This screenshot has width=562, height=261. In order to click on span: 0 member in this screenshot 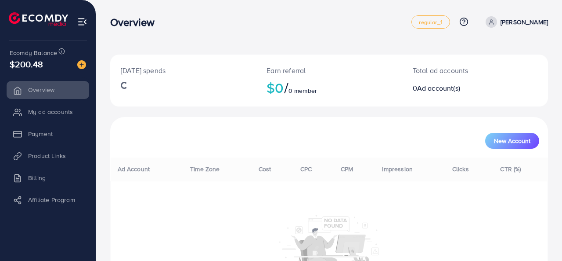, I will do `click(303, 91)`.